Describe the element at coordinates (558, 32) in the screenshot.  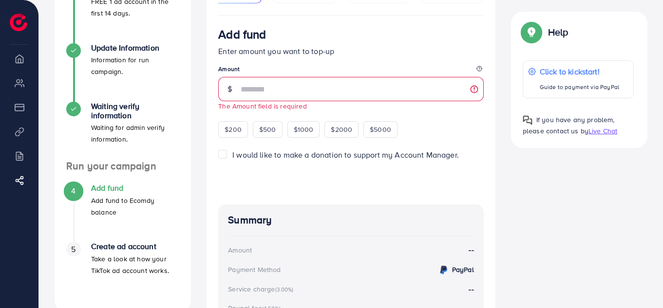
I see `p: Help` at that location.